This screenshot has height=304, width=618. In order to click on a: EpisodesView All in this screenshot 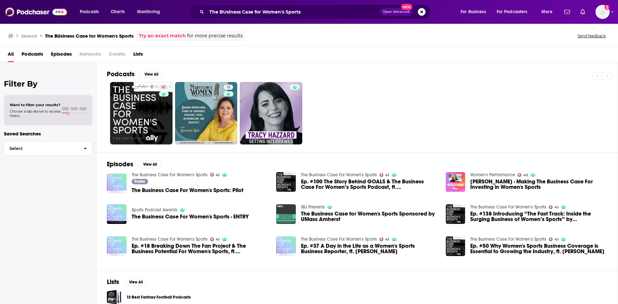, I will do `click(134, 164)`.